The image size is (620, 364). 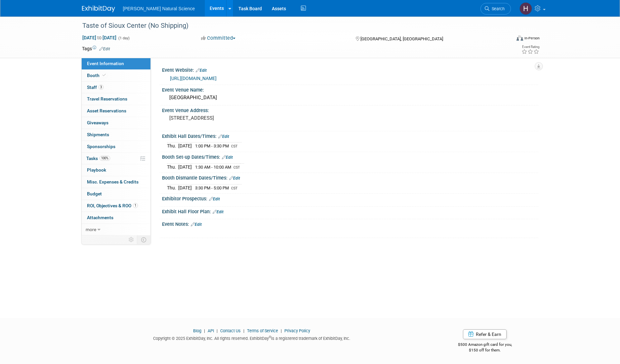 What do you see at coordinates (263, 331) in the screenshot?
I see `a: Terms of Service` at bounding box center [263, 331].